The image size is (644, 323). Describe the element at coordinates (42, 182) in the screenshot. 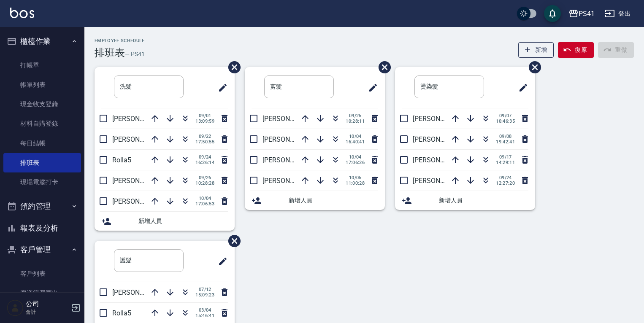

I see `a: 現場電腦打卡` at that location.